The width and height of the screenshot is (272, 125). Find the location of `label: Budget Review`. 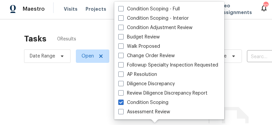

label: Budget Review is located at coordinates (139, 37).